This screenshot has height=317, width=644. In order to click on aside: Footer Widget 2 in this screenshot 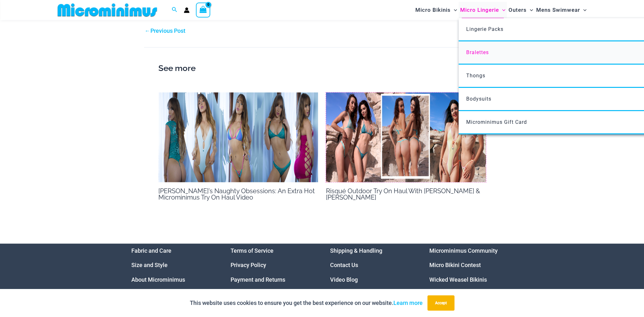, I will do `click(272, 265)`.